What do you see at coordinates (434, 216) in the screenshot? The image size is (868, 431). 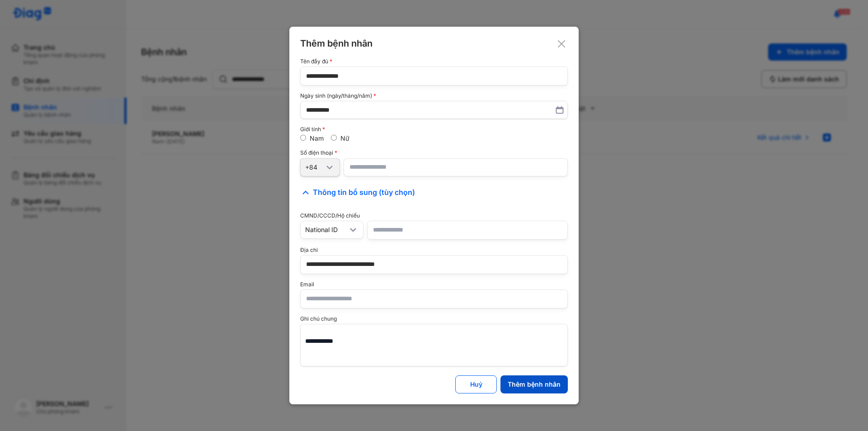 I see `div: CMND/CCCD/Hộ chiếu` at bounding box center [434, 216].